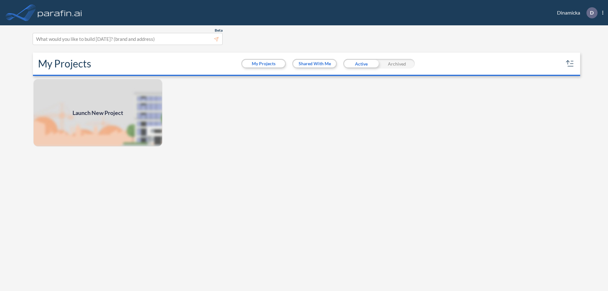 Image resolution: width=608 pixels, height=291 pixels. Describe the element at coordinates (314, 64) in the screenshot. I see `button: Shared With Me` at that location.